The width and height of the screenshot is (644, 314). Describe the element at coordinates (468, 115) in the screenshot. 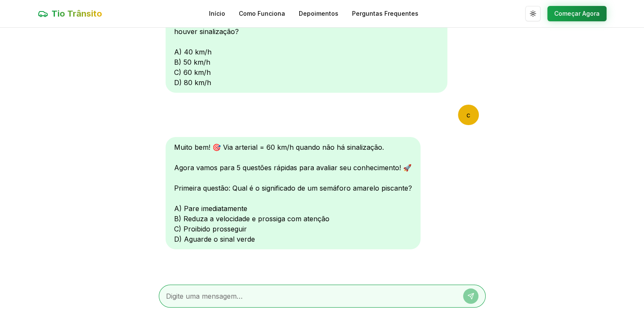

I see `div: c` at that location.